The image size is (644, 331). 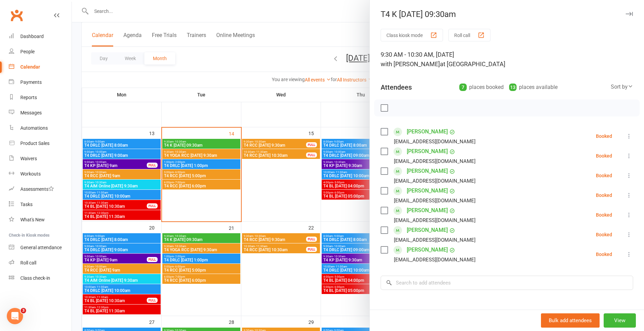 What do you see at coordinates (40, 158) in the screenshot?
I see `a: Waivers` at bounding box center [40, 158].